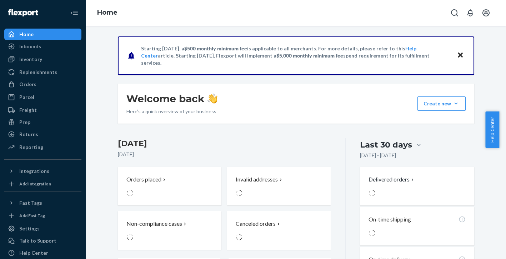 The width and height of the screenshot is (506, 259). What do you see at coordinates (172, 99) in the screenshot?
I see `h1: Welcome back` at bounding box center [172, 99].